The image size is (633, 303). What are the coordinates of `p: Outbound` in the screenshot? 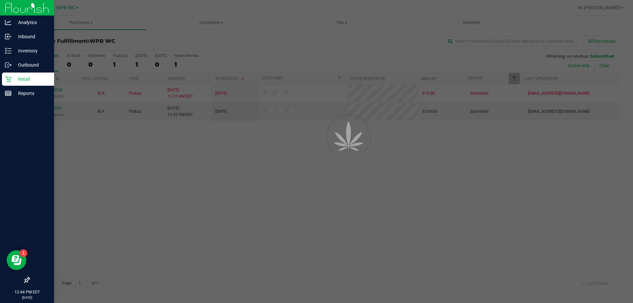 It's located at (31, 65).